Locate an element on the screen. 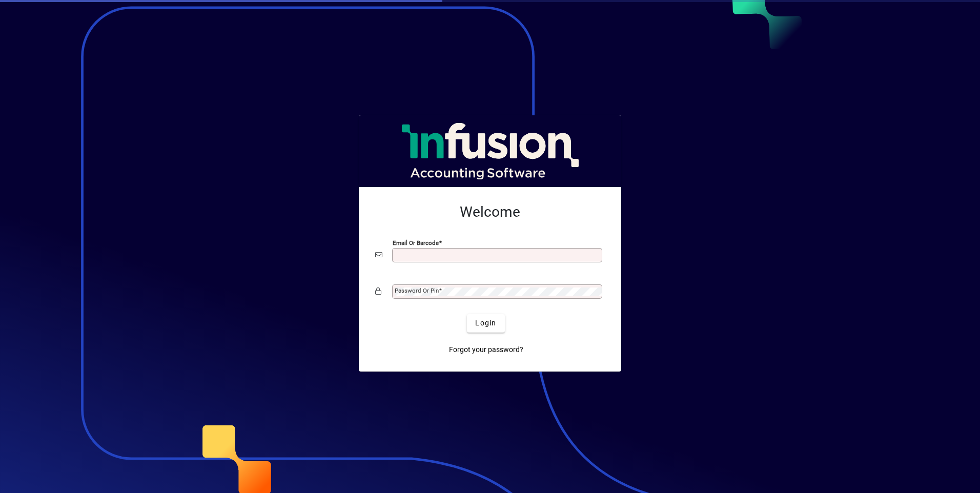 The width and height of the screenshot is (980, 493). span: Forgot your password? is located at coordinates (486, 350).